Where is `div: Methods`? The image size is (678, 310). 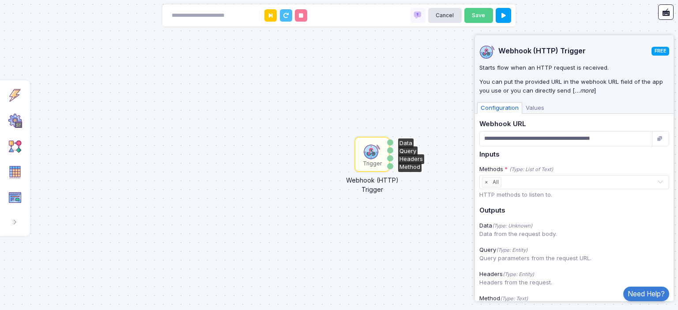 div: Methods is located at coordinates (516, 169).